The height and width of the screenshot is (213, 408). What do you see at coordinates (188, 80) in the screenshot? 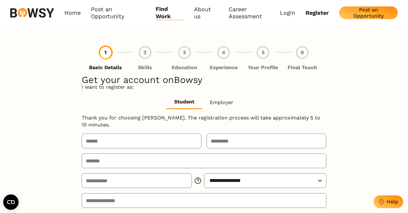
I see `span: Bowsy` at bounding box center [188, 80].